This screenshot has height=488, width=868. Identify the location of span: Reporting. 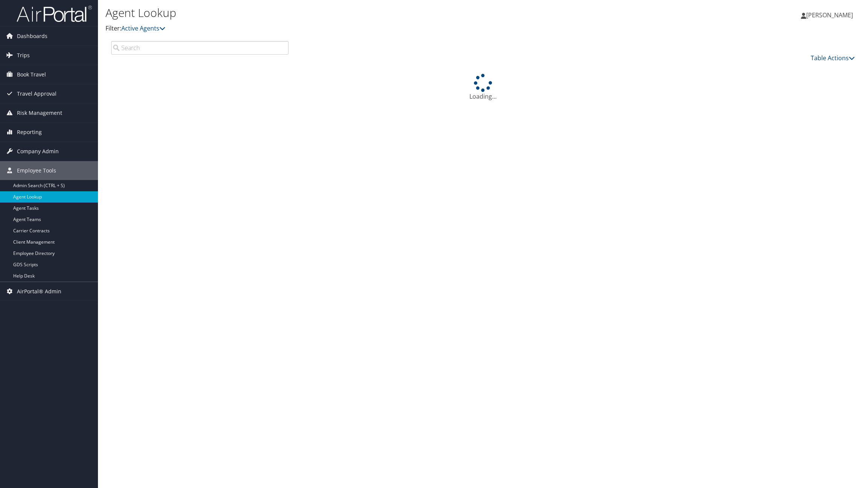
(29, 132).